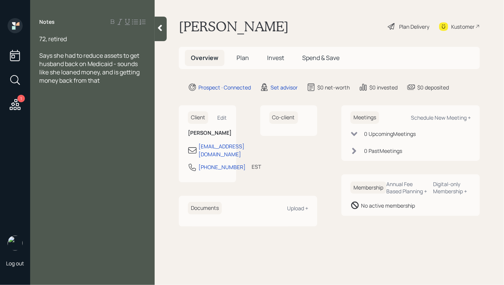 The image size is (504, 285). I want to click on span: Invest, so click(275, 58).